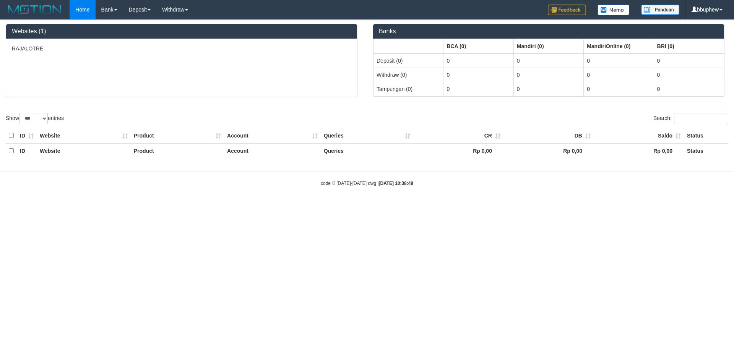 The image size is (734, 361). What do you see at coordinates (182, 49) in the screenshot?
I see `p: RAJALOTRE` at bounding box center [182, 49].